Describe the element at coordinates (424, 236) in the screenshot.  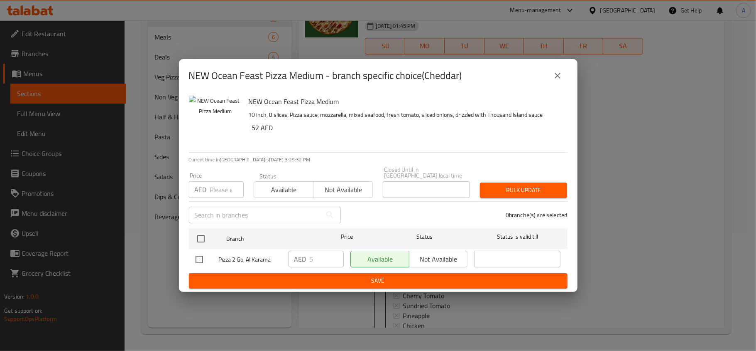
I see `span: Status` at that location.